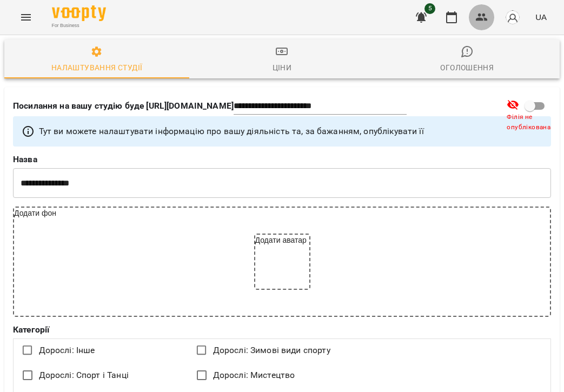 This screenshot has width=564, height=392. Describe the element at coordinates (26, 17) in the screenshot. I see `button: Menu` at that location.